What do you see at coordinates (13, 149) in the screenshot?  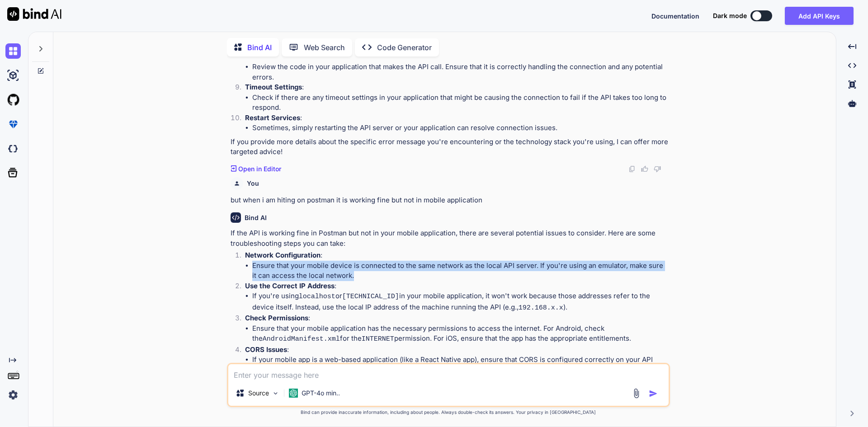 I see `img: darkCloudIdeIcon` at bounding box center [13, 149].